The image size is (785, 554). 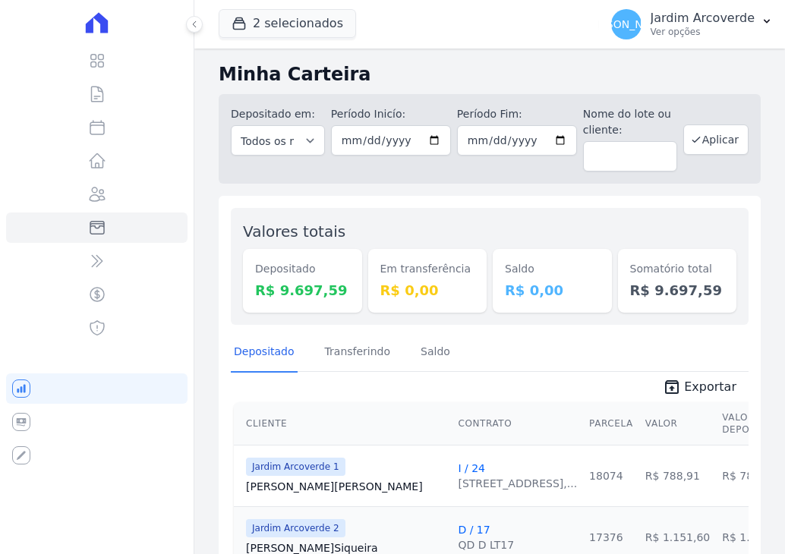 What do you see at coordinates (391, 114) in the screenshot?
I see `label: Período Inicío:` at bounding box center [391, 114].